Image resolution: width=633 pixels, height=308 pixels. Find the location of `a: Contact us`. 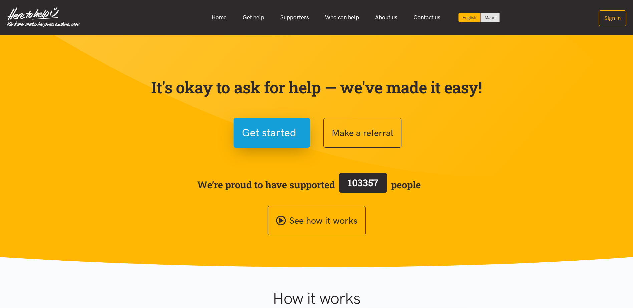

a: Contact us is located at coordinates (427, 17).